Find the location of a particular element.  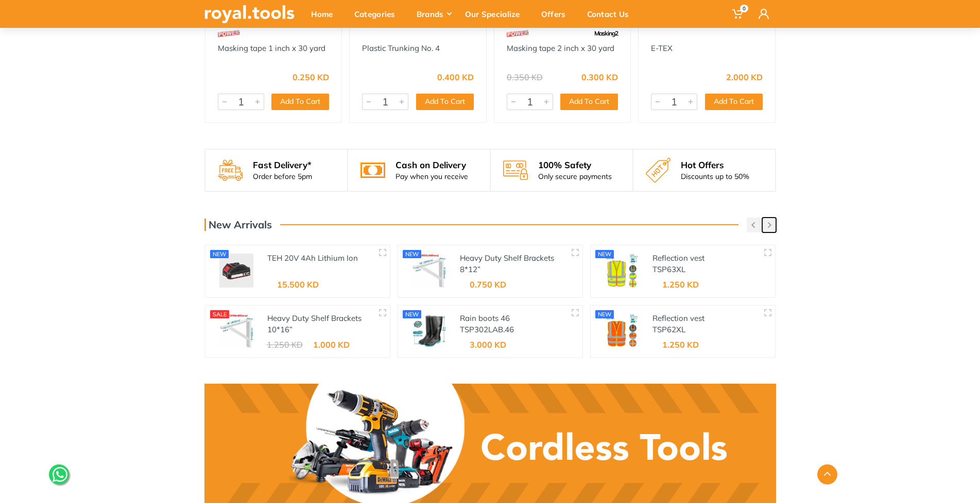

div: Offers is located at coordinates (556, 14).